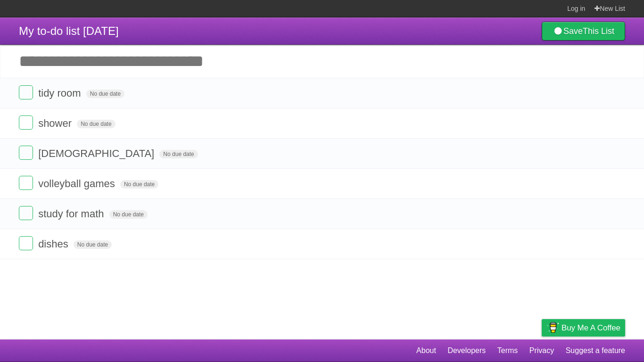  What do you see at coordinates (54, 244) in the screenshot?
I see `span: dishes` at bounding box center [54, 244].